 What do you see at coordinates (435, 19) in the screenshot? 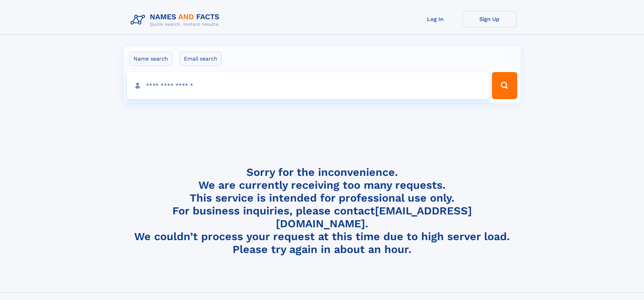
I see `a: Log In` at bounding box center [435, 19].